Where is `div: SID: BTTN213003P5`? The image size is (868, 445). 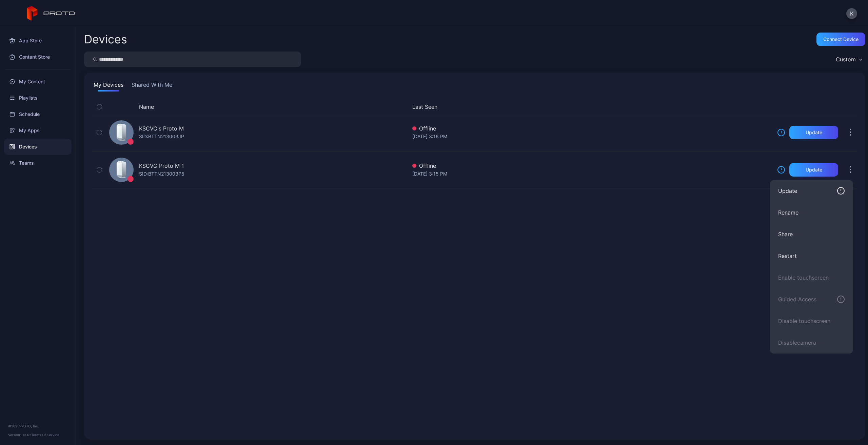 div: SID: BTTN213003P5 is located at coordinates (162, 174).